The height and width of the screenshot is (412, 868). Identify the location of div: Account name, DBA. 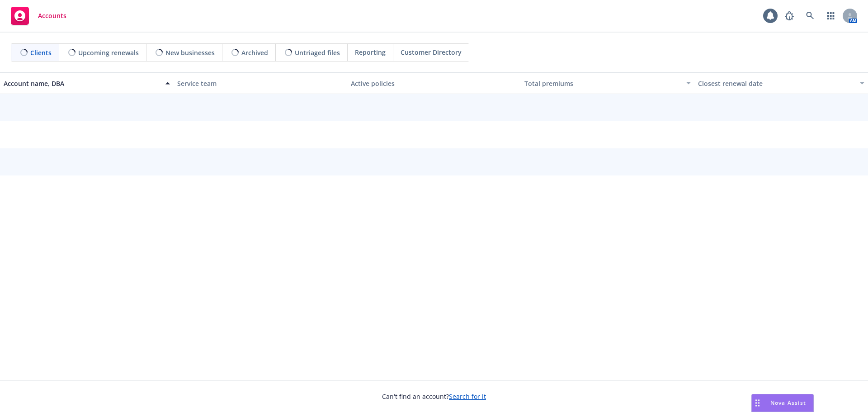
(82, 83).